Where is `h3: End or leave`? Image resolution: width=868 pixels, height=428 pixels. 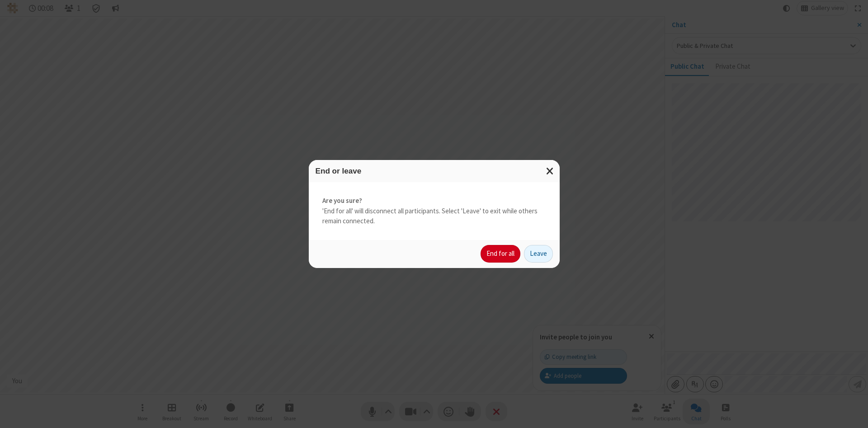
h3: End or leave is located at coordinates (434, 171).